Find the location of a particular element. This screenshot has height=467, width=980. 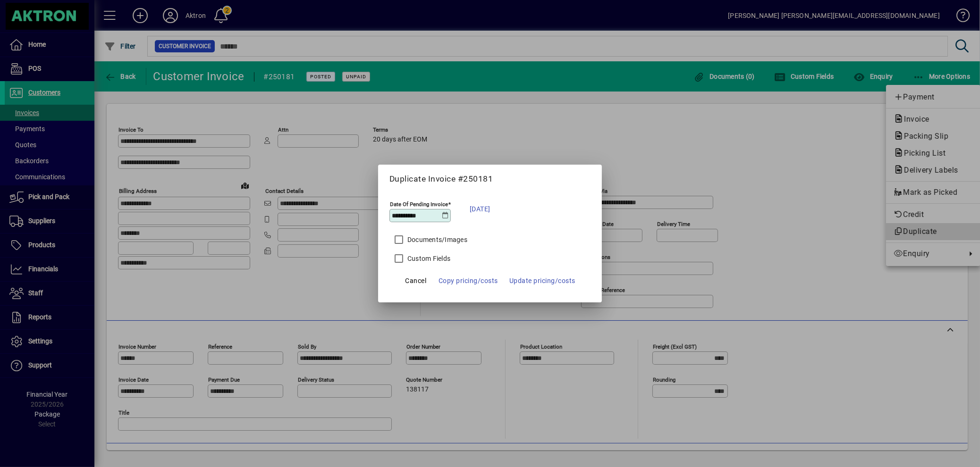

span: Update pricing/costs is located at coordinates (542, 281).